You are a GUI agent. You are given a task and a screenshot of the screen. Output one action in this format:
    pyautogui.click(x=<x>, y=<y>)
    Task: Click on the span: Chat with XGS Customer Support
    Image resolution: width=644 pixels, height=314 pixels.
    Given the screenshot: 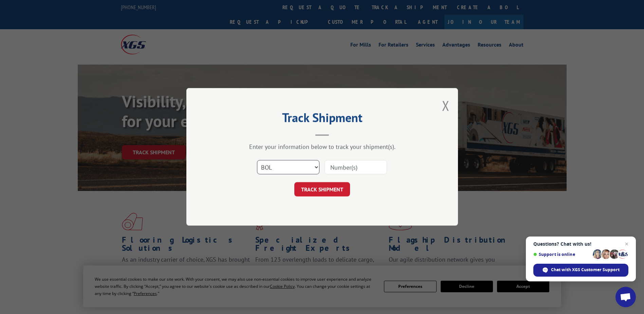 What is the action you would take?
    pyautogui.click(x=585, y=270)
    